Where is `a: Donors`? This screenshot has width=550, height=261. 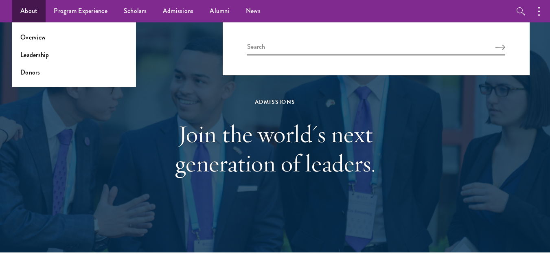 a: Donors is located at coordinates (30, 72).